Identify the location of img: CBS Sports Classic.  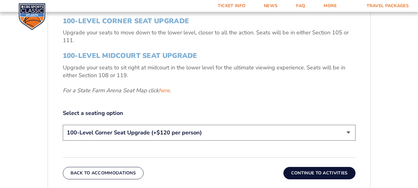
(32, 16).